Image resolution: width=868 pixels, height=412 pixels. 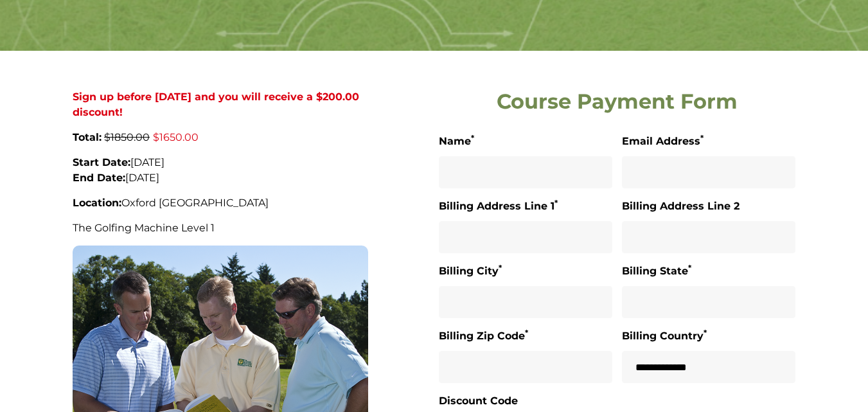 I want to click on span: $1850.00, so click(x=126, y=136).